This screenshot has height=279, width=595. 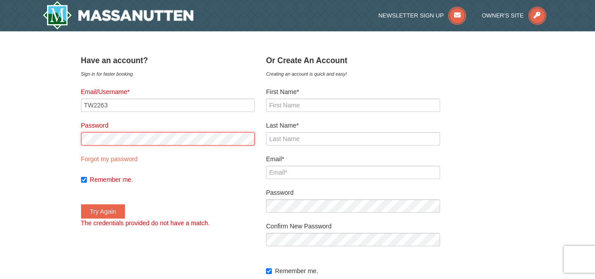 What do you see at coordinates (422, 15) in the screenshot?
I see `a: Newsletter Sign Up` at bounding box center [422, 15].